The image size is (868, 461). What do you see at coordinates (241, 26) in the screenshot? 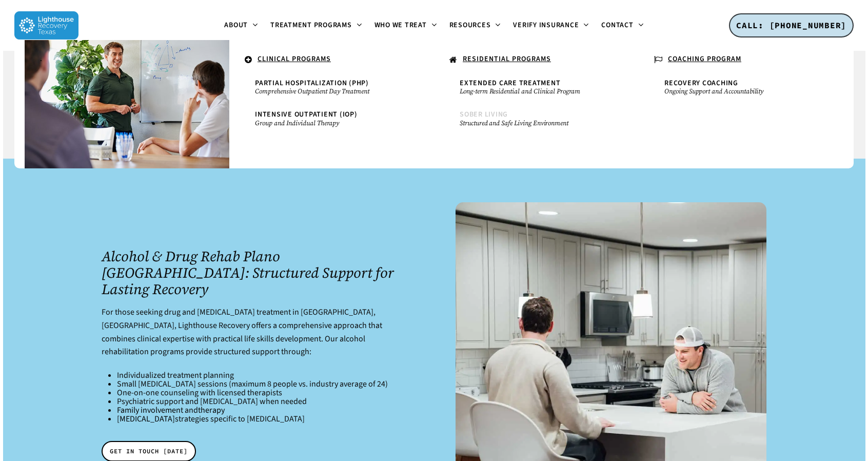
I see `a: About` at bounding box center [241, 26].